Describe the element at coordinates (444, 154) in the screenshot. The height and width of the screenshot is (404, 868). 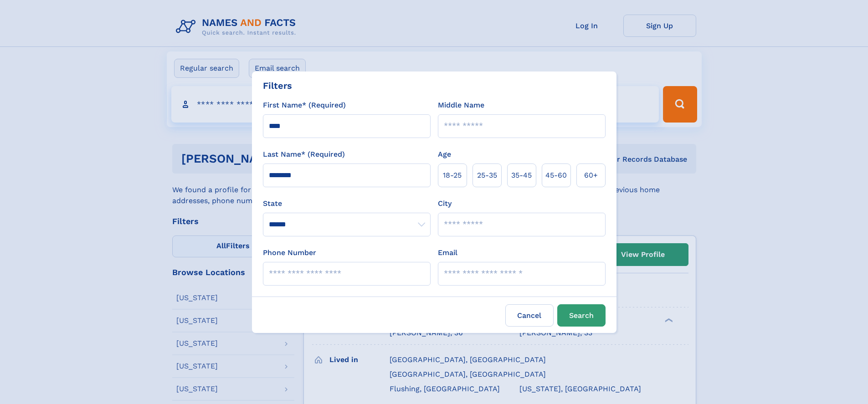
I see `label: Age` at that location.